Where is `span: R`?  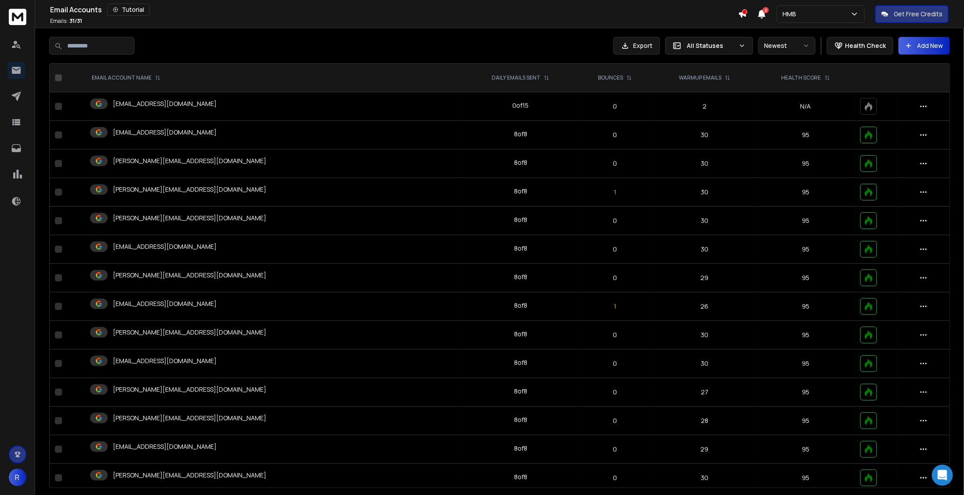 span: R is located at coordinates (18, 477).